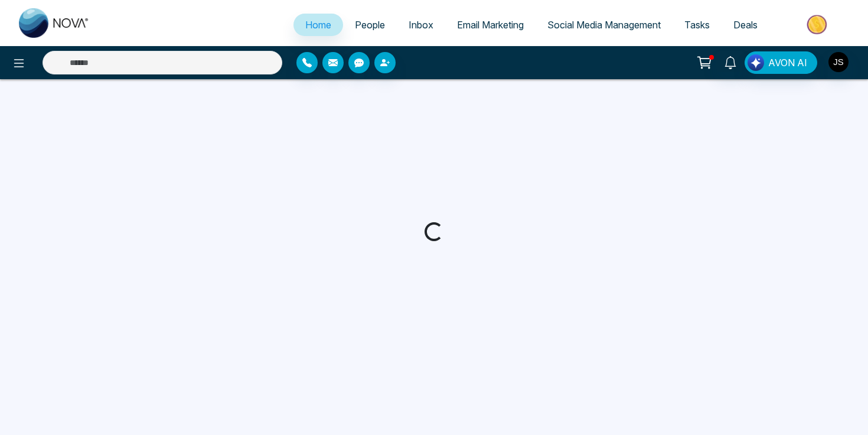 This screenshot has width=868, height=435. Describe the element at coordinates (370, 25) in the screenshot. I see `a: People` at that location.